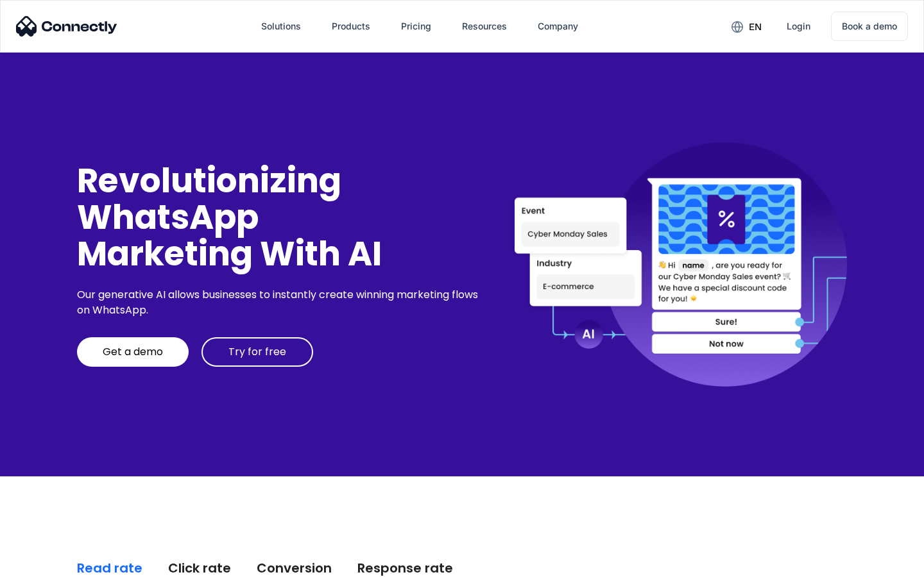  I want to click on div: Solutions, so click(281, 26).